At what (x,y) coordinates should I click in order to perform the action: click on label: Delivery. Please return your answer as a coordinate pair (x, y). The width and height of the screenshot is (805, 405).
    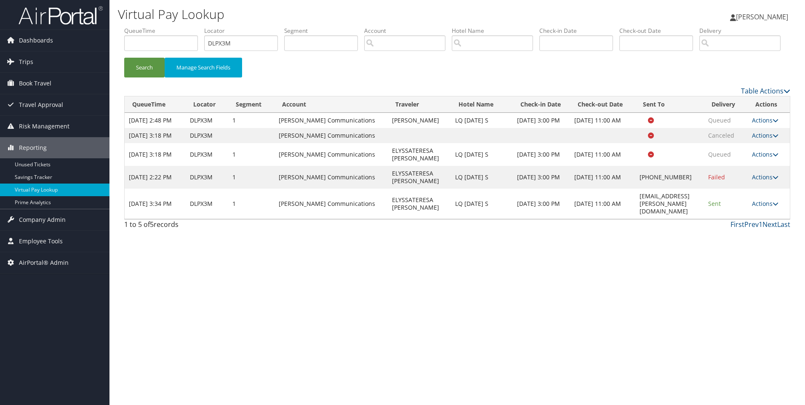
    Looking at the image, I should click on (743, 31).